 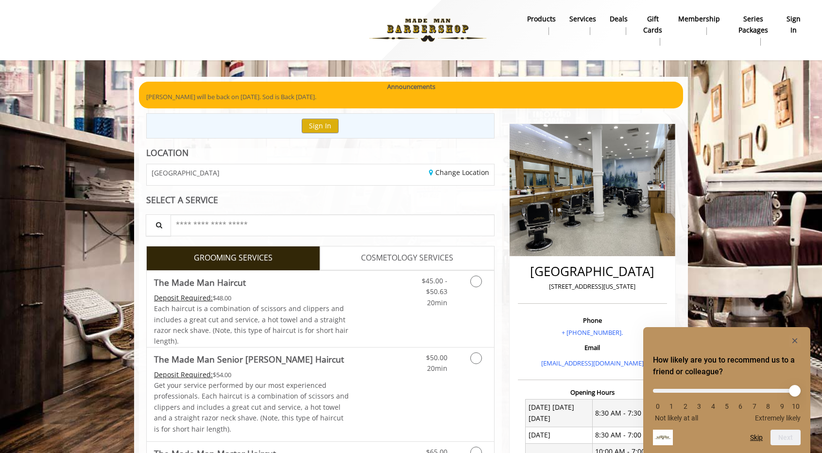 I want to click on span: $50.00, so click(x=437, y=357).